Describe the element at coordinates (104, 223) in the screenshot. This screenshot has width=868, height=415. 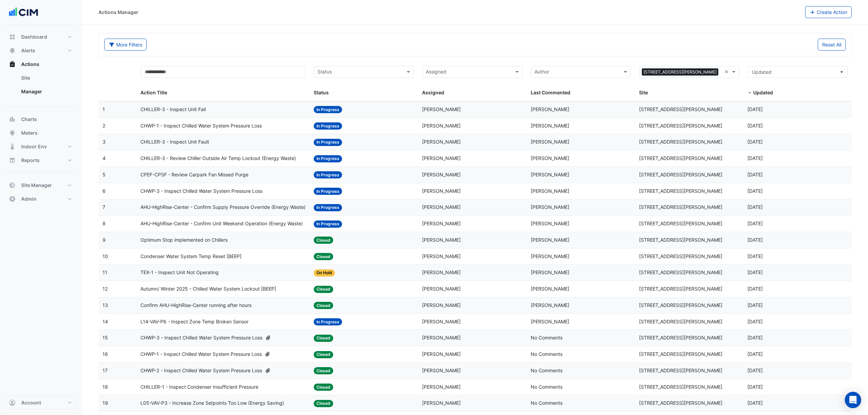
I see `span: 8` at that location.